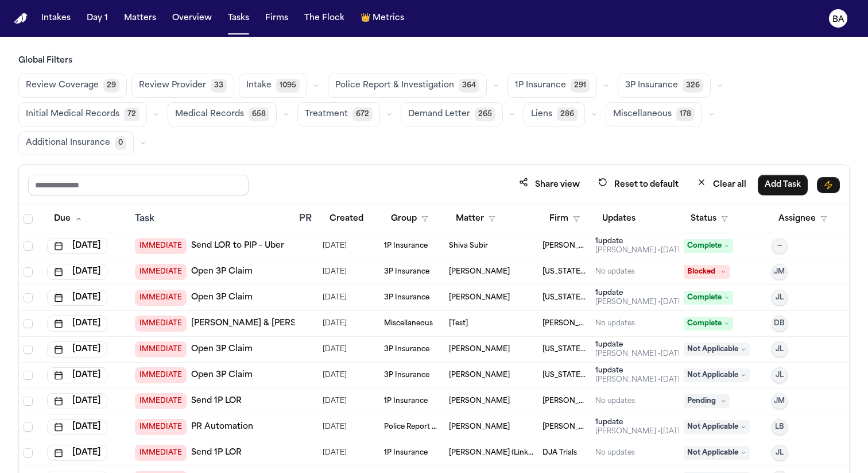 The image size is (868, 473). Describe the element at coordinates (721, 184) in the screenshot. I see `button: Clear all` at that location.